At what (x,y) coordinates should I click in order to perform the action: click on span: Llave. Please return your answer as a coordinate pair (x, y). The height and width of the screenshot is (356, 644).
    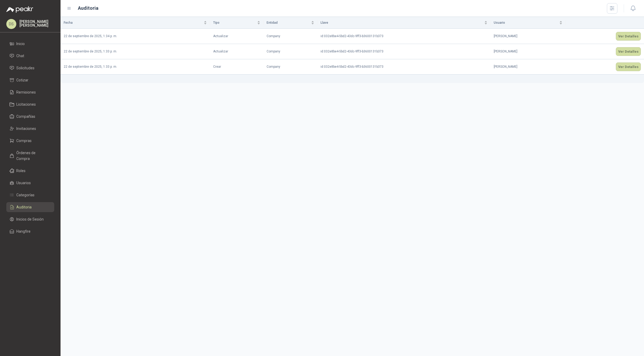
    Looking at the image, I should click on (402, 23).